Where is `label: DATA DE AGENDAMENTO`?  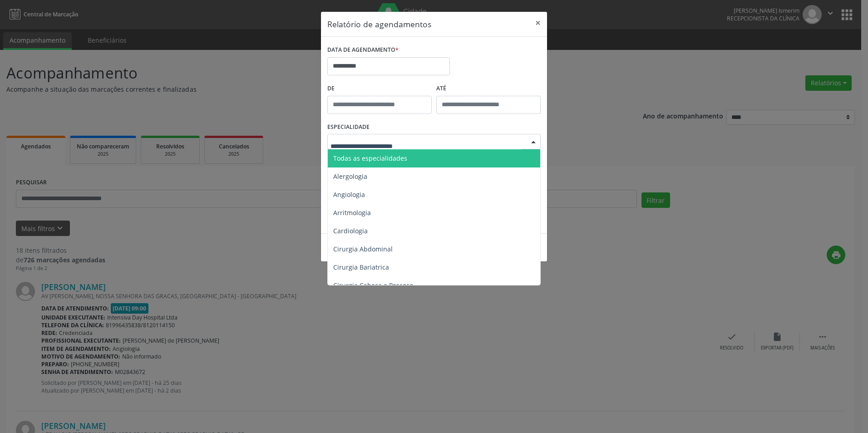 label: DATA DE AGENDAMENTO is located at coordinates (363, 50).